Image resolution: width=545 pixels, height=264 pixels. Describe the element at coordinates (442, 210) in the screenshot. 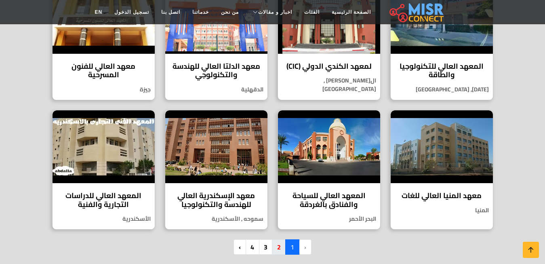

I see `p: المنيا` at that location.